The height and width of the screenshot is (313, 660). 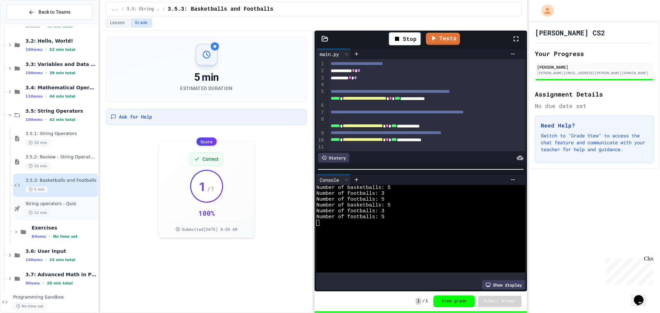 I want to click on span: 25 min total, so click(x=62, y=260).